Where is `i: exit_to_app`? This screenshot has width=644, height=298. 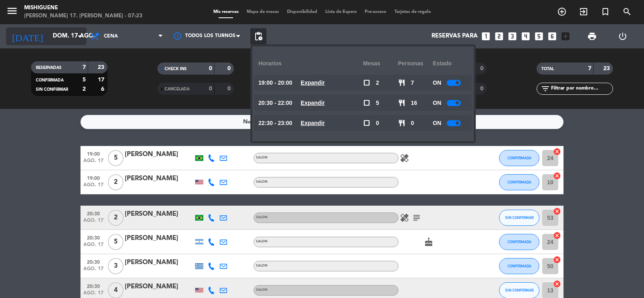 i: exit_to_app is located at coordinates (584, 12).